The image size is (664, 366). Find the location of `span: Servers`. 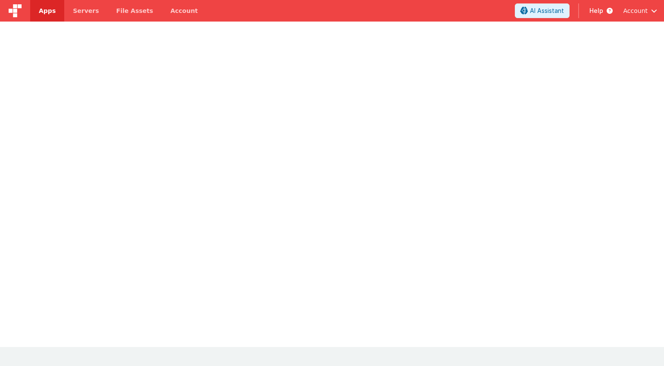

span: Servers is located at coordinates (86, 11).